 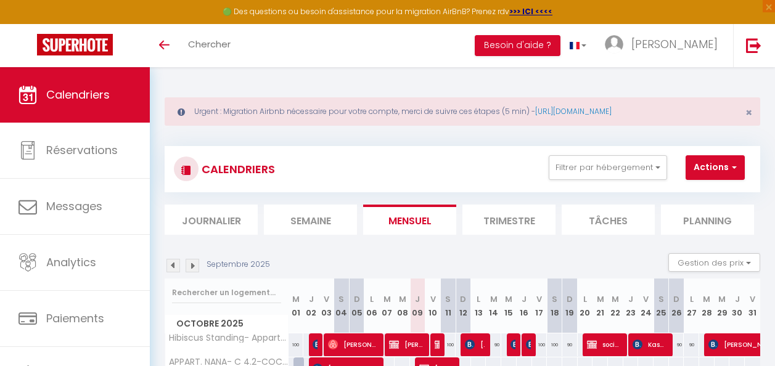 I want to click on th: 07, so click(x=387, y=306).